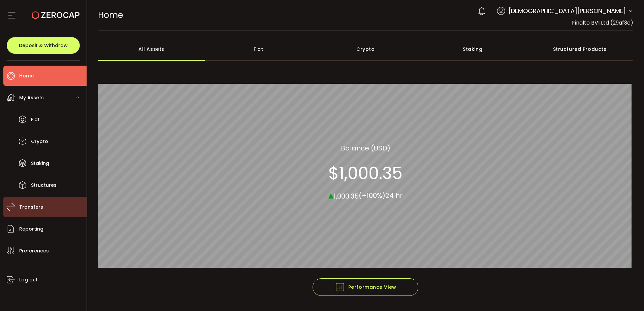 Image resolution: width=644 pixels, height=311 pixels. Describe the element at coordinates (579, 49) in the screenshot. I see `div: Structured Products` at that location.